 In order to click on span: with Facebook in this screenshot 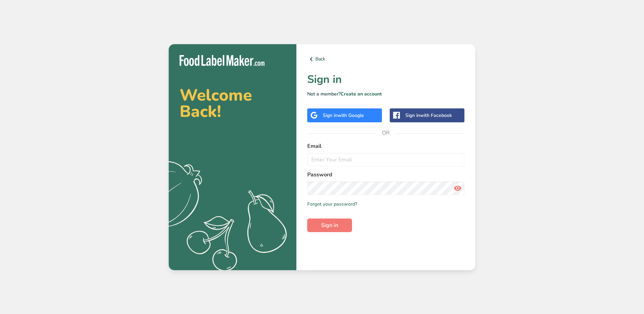, I will do `click(436, 115)`.